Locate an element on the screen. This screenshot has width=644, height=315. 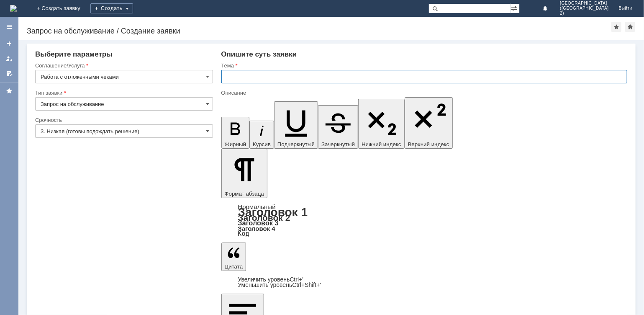
div: Тип заявки is located at coordinates (123, 93).